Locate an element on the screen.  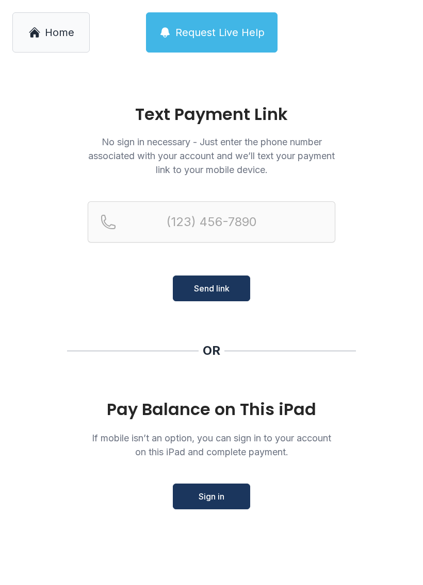
input: Reservation phone number is located at coordinates (211, 222).